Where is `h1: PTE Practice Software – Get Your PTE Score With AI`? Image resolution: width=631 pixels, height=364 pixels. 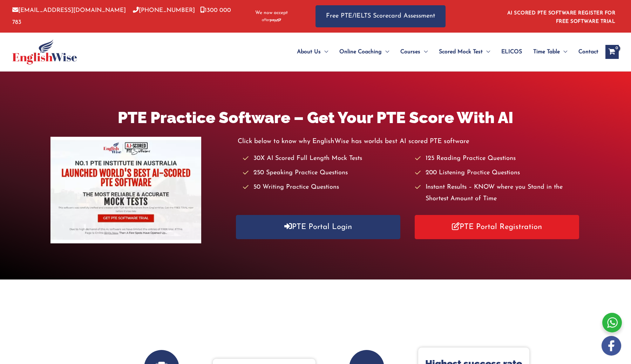
h1: PTE Practice Software – Get Your PTE Score With AI is located at coordinates (316, 117).